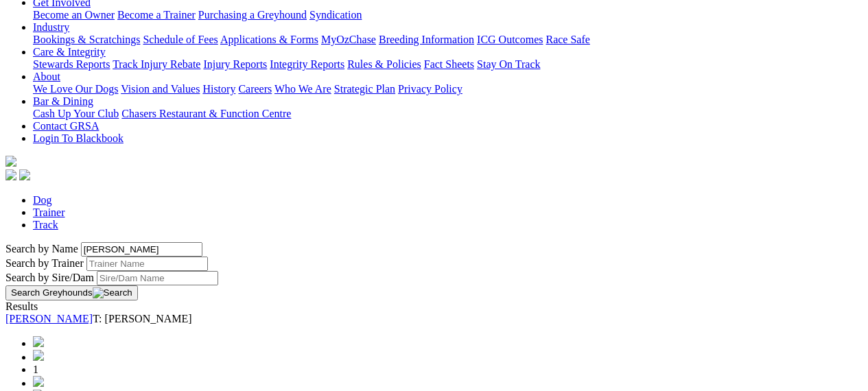 This screenshot has width=868, height=391. What do you see at coordinates (76, 88) in the screenshot?
I see `a: We Love Our Dogs` at bounding box center [76, 88].